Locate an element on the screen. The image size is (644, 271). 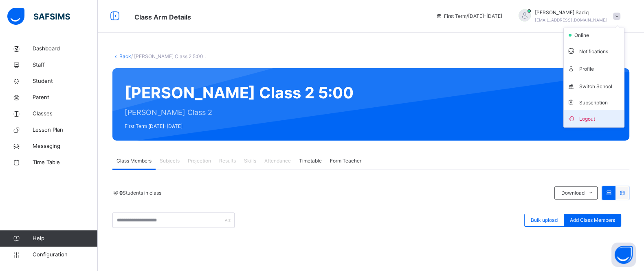
span: Parent is located at coordinates (65, 98).